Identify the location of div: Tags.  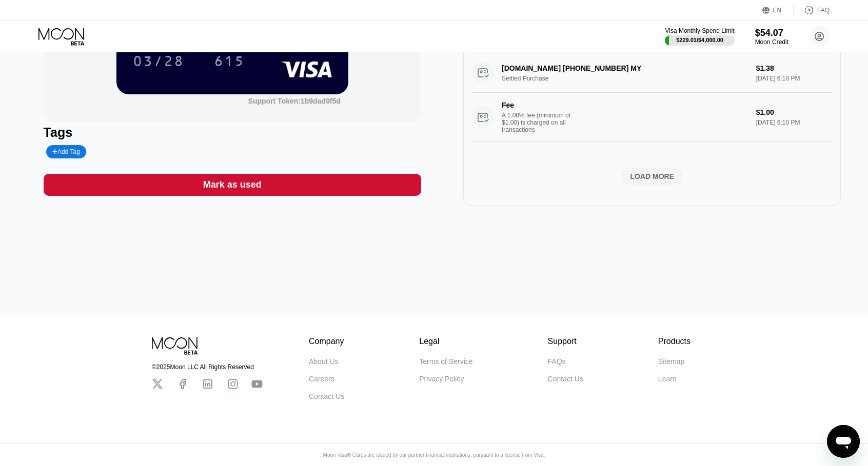
(232, 132).